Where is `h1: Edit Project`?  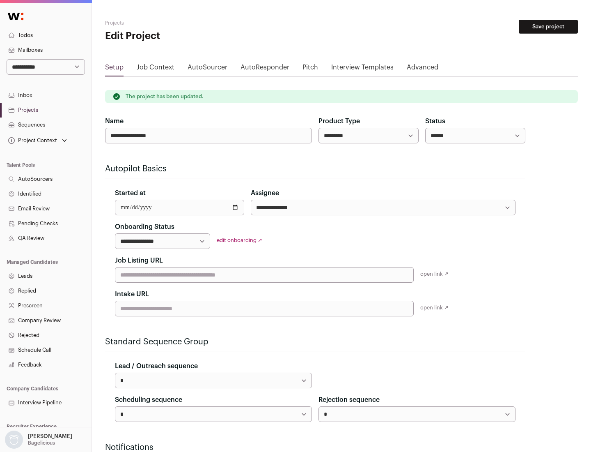
h1: Edit Project is located at coordinates (184, 36).